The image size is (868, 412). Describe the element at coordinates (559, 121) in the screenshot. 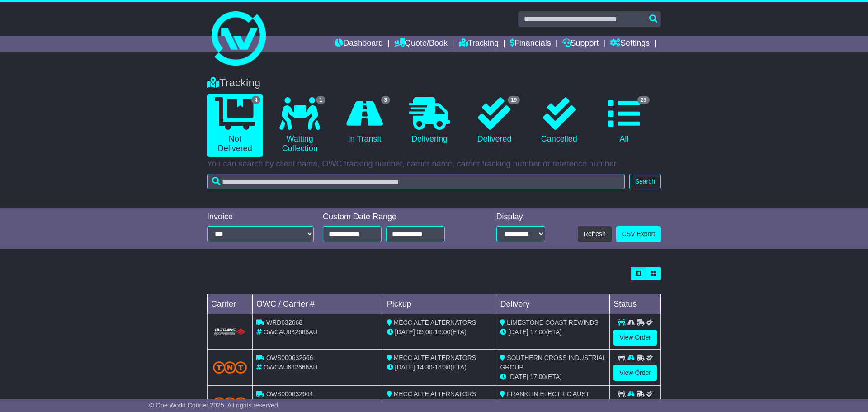

I see `a: Cancelled` at that location.